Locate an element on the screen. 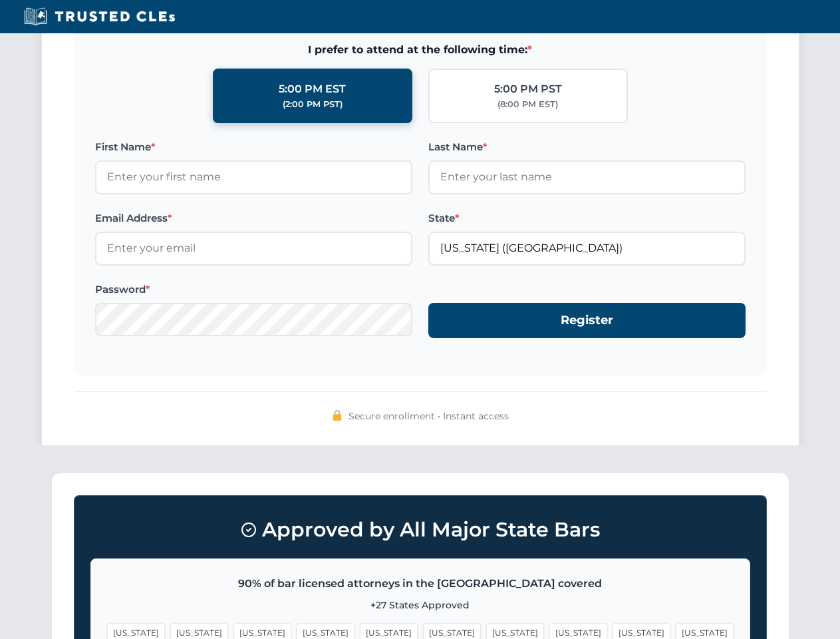 This screenshot has height=639, width=840. input: Enter your first name is located at coordinates (253, 177).